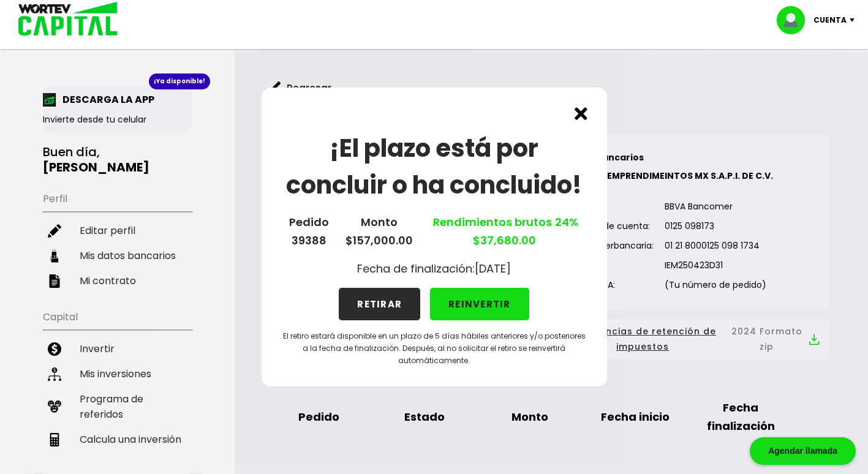 Image resolution: width=868 pixels, height=474 pixels. What do you see at coordinates (566, 222) in the screenshot?
I see `span: 24%` at bounding box center [566, 222].